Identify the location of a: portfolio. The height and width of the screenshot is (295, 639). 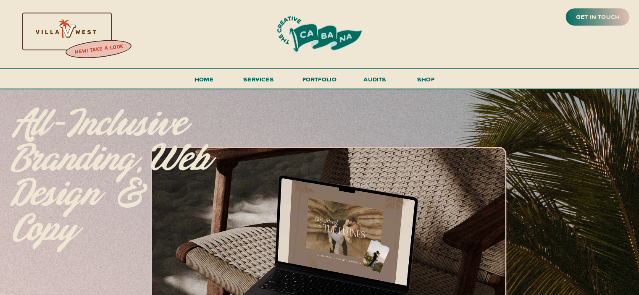
(320, 81).